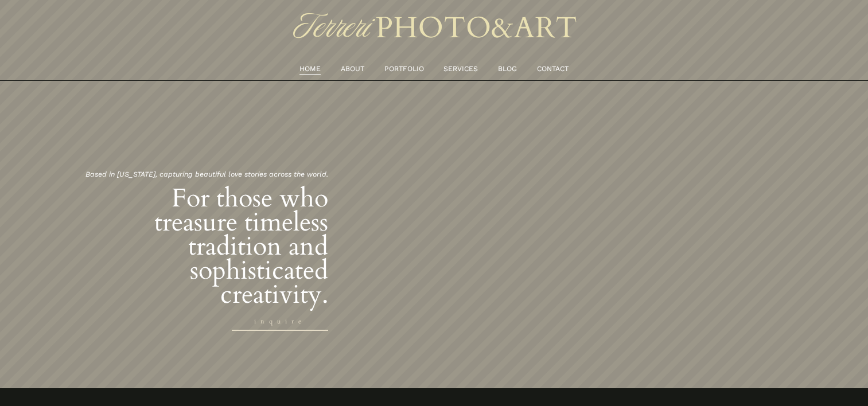 This screenshot has width=868, height=406. What do you see at coordinates (552, 69) in the screenshot?
I see `a: CONTACT` at bounding box center [552, 69].